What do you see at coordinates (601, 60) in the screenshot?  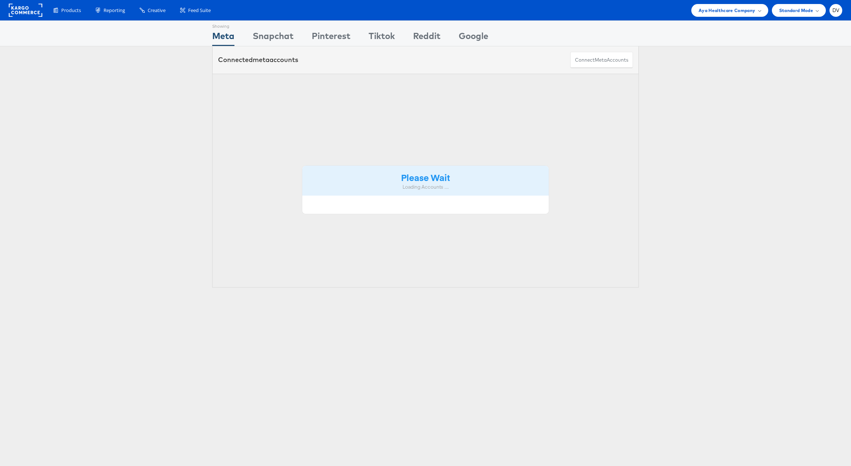 I see `button: ConnectmetaAccounts` at bounding box center [601, 60].